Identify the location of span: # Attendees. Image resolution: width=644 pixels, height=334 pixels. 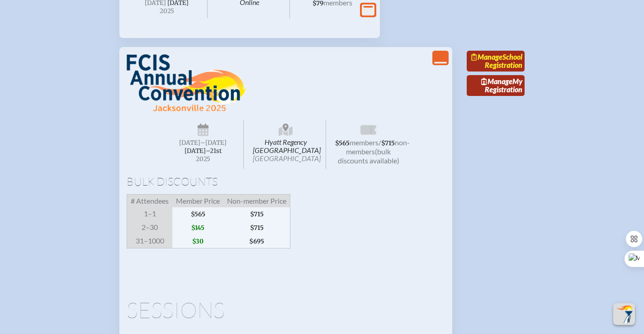
(150, 201).